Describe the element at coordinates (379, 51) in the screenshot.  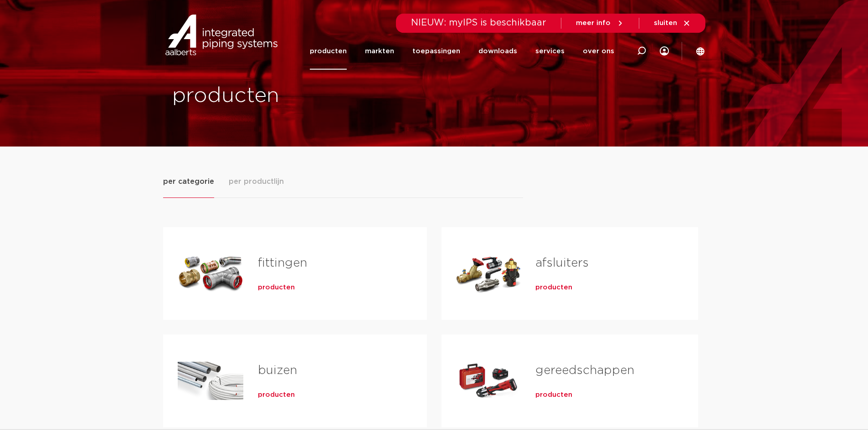
I see `a: markten` at that location.